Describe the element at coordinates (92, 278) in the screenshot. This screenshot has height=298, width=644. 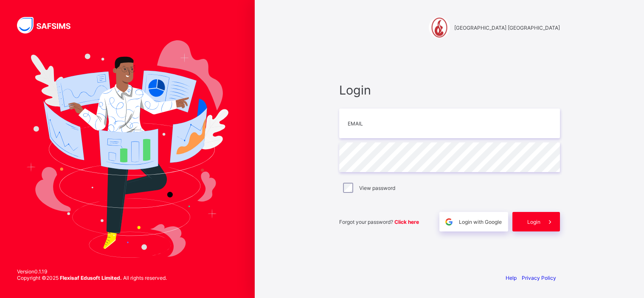
I see `span: Copyright © 2025 All rights reserved.` at that location.